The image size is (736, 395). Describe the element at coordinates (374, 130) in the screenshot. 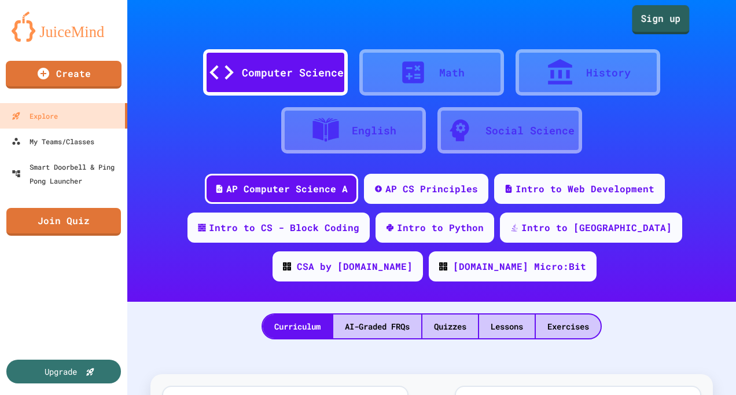

I see `div: English` at that location.